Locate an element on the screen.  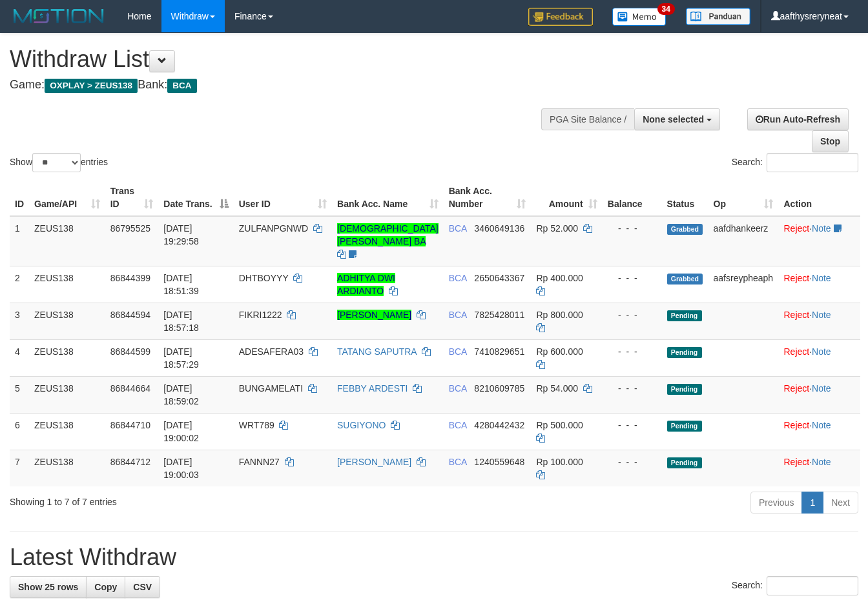
label: Show entries is located at coordinates (59, 163).